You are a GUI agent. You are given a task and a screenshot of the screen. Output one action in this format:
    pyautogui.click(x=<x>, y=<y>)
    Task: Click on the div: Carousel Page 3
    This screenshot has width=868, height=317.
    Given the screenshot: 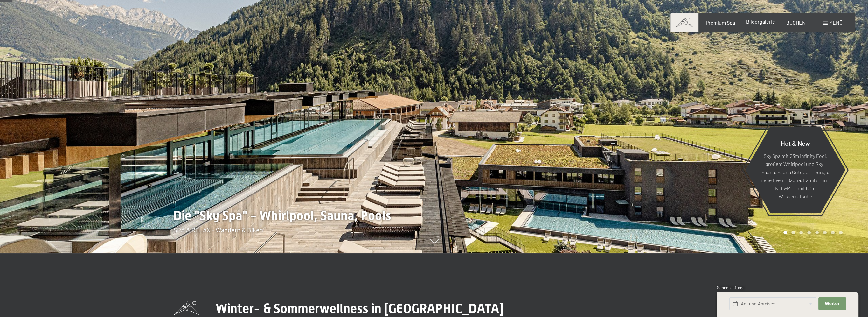 What is the action you would take?
    pyautogui.click(x=801, y=232)
    